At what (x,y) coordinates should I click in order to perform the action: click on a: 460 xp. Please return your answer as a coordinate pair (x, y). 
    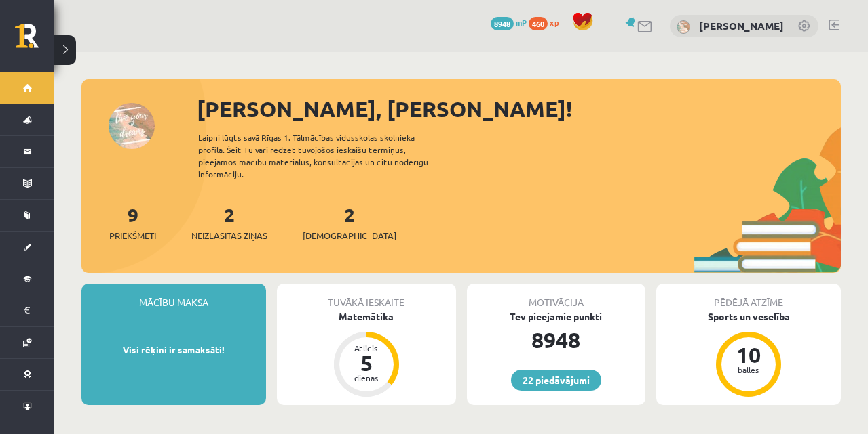
    Looking at the image, I should click on (547, 22).